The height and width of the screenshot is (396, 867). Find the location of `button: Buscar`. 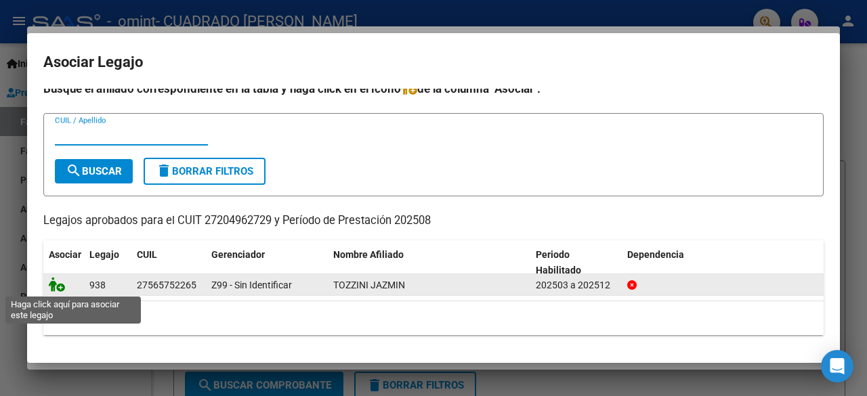

button: Buscar is located at coordinates (93, 171).